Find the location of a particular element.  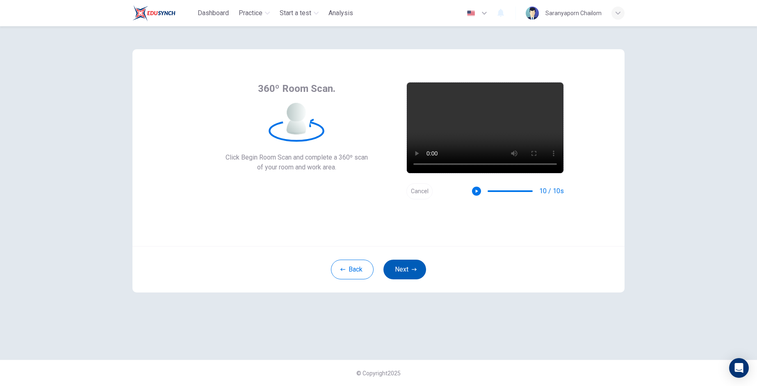

span: of your room and work area. is located at coordinates (297, 167).